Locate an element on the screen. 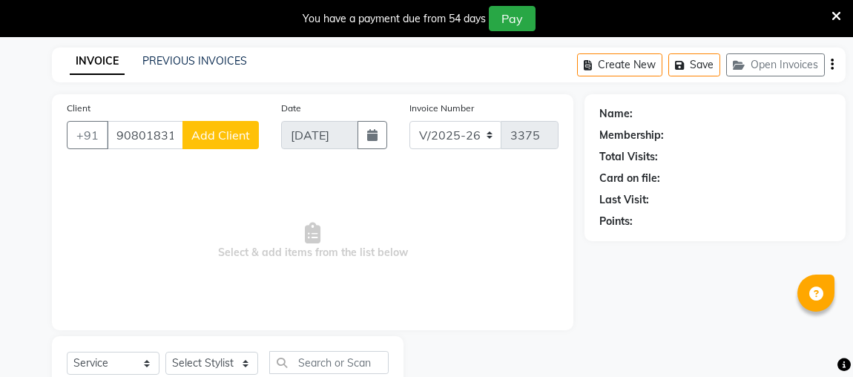 The width and height of the screenshot is (853, 377). div: Name: is located at coordinates (616, 114).